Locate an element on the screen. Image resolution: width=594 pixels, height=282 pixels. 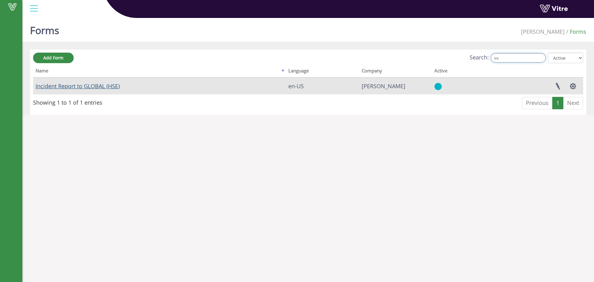
th: Company is located at coordinates (395, 72).